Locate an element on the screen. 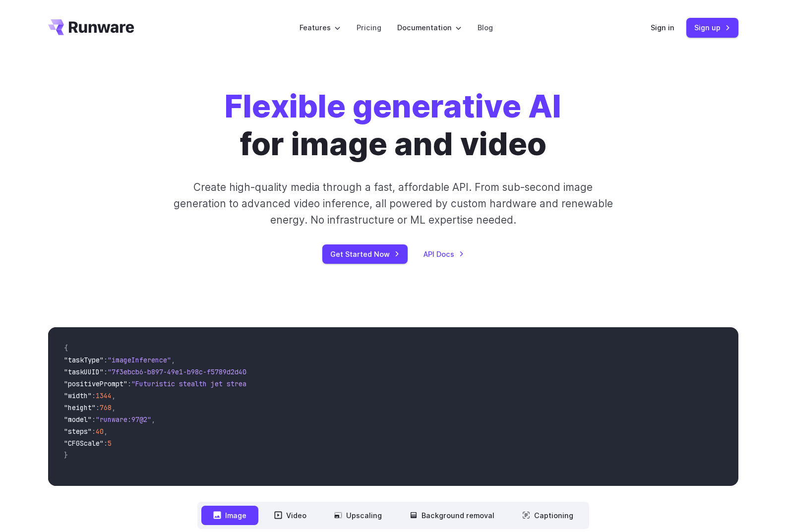 The image size is (786, 532). a: Sign in is located at coordinates (663, 27).